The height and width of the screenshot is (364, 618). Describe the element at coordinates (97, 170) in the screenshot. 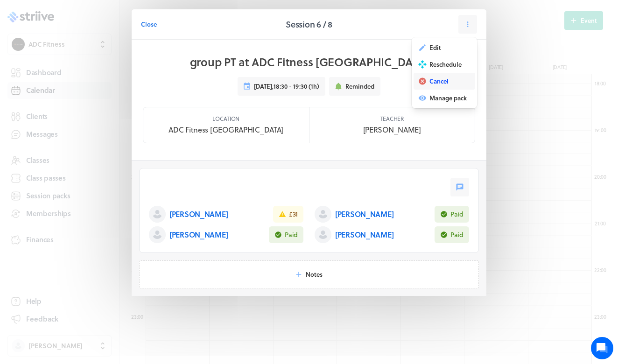

I see `input: Search articles` at that location.